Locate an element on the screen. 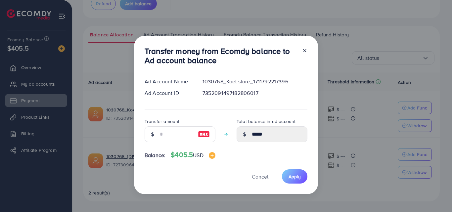 This screenshot has height=212, width=452. button: Apply is located at coordinates (294, 176).